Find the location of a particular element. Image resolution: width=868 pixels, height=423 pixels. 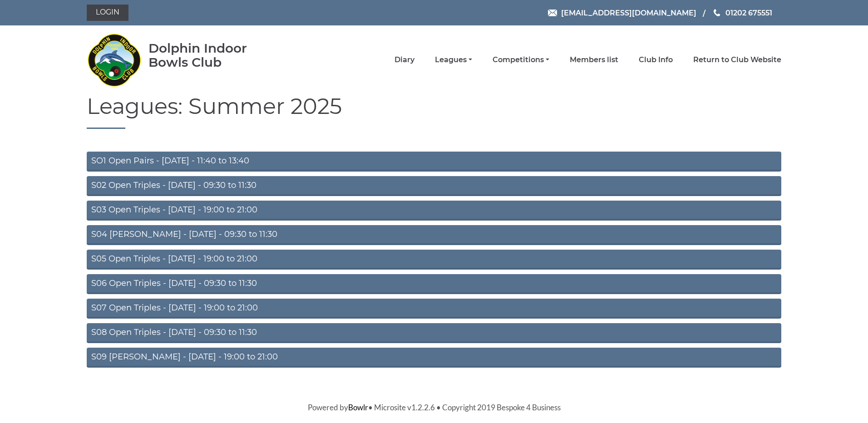

h1: Leagues: Summer 2025 is located at coordinates (434, 111).